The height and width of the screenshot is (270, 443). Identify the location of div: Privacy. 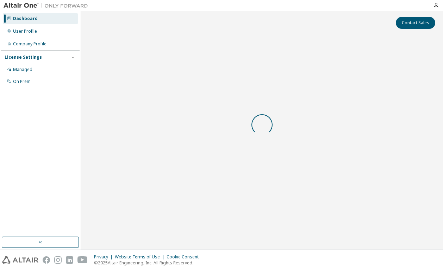
(104, 257).